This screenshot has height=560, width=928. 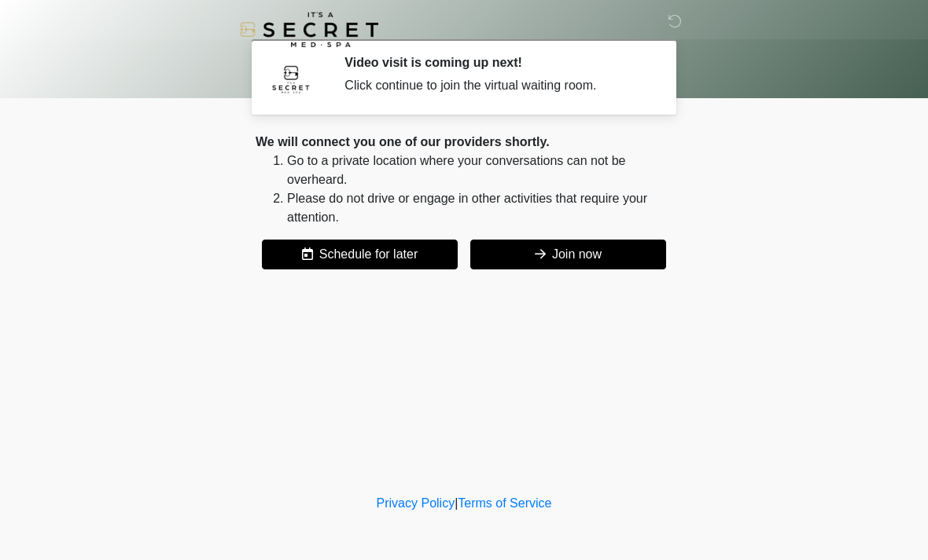 What do you see at coordinates (359, 255) in the screenshot?
I see `button: Schedule for later` at bounding box center [359, 255].